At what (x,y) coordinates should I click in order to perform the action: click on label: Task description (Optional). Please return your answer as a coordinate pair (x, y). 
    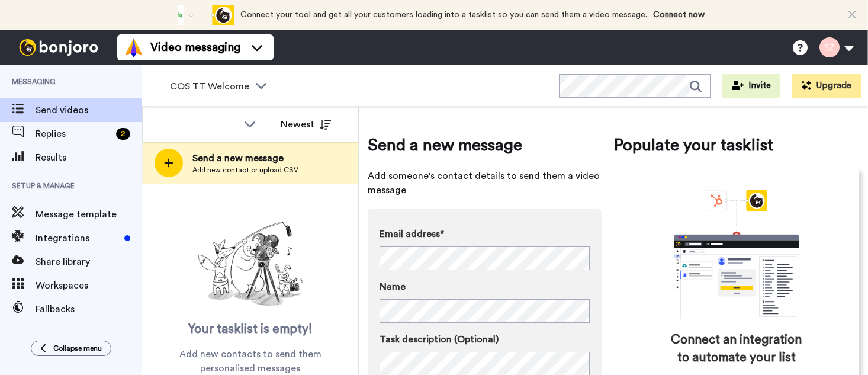
    Looking at the image, I should click on (484, 340).